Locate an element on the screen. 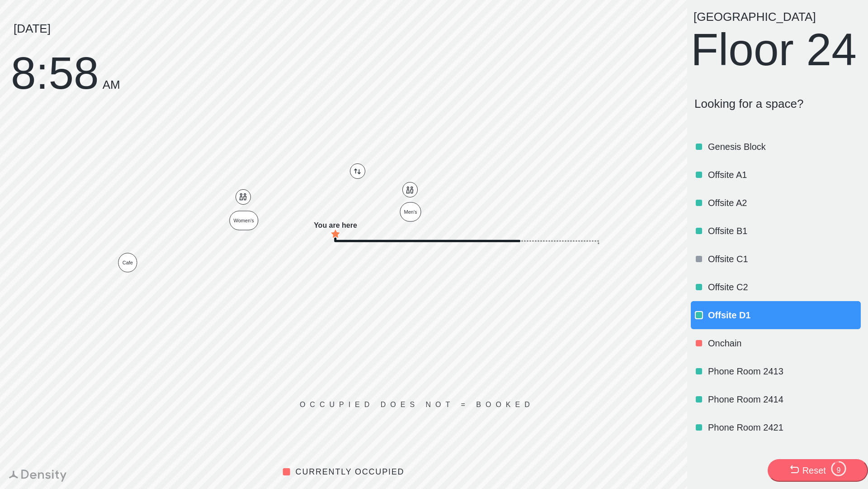 The height and width of the screenshot is (489, 868). p: Phone Room 2414 is located at coordinates (783, 399).